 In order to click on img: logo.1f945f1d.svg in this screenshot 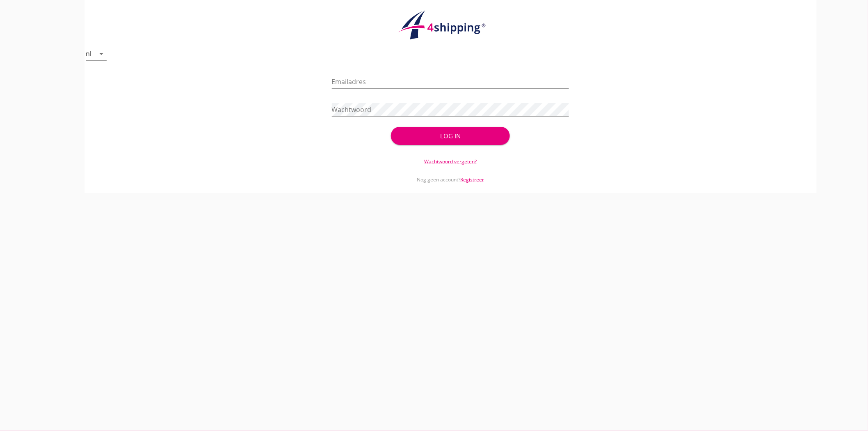, I will do `click(450, 25)`.